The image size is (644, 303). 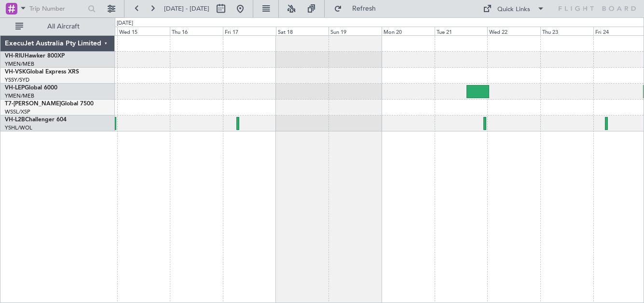 I want to click on a: VH-RIUHawker 800XP, so click(x=34, y=56).